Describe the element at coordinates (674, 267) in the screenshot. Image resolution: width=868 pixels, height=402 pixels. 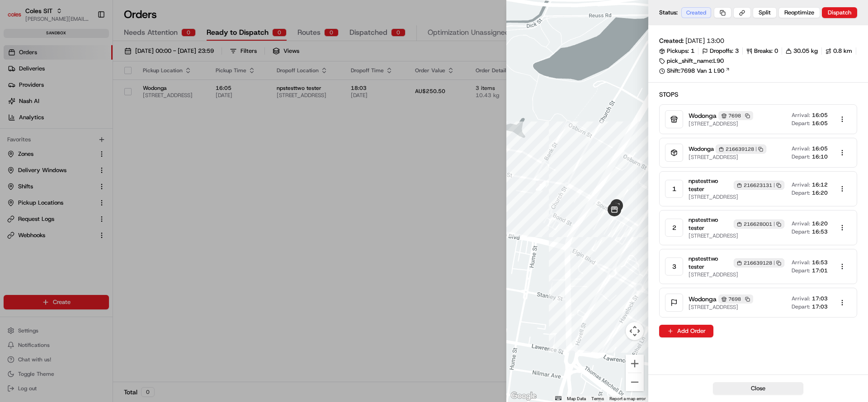
I see `div: 3` at that location.